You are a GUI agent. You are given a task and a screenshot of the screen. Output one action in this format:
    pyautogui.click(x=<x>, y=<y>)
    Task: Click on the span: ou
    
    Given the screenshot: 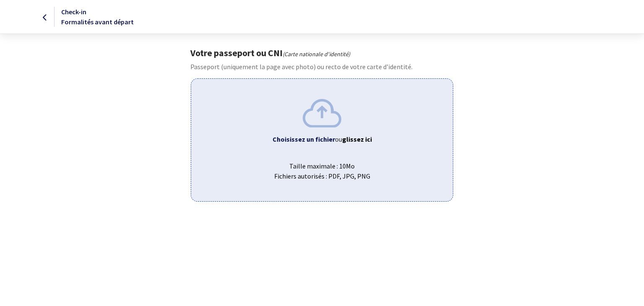 What is the action you would take?
    pyautogui.click(x=354, y=139)
    